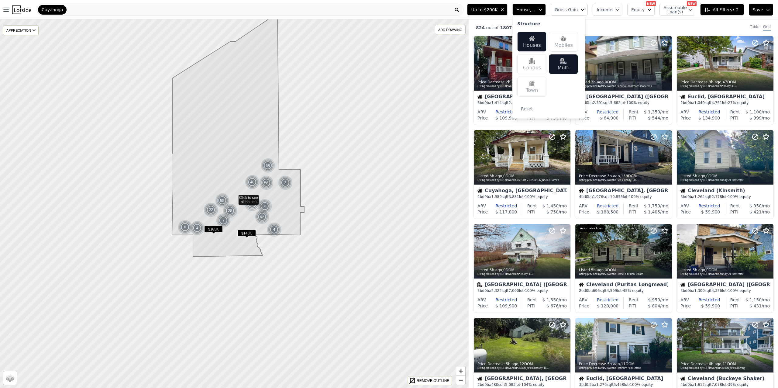  Describe the element at coordinates (213, 230) in the screenshot. I see `div: $185K` at that location.